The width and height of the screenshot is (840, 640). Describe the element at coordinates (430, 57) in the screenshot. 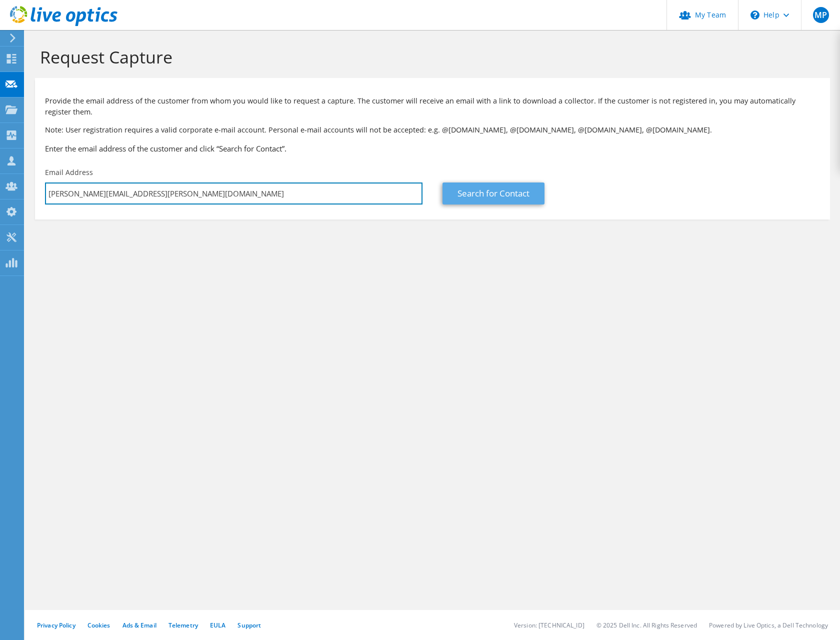

I see `h1: Request Capture` at that location.